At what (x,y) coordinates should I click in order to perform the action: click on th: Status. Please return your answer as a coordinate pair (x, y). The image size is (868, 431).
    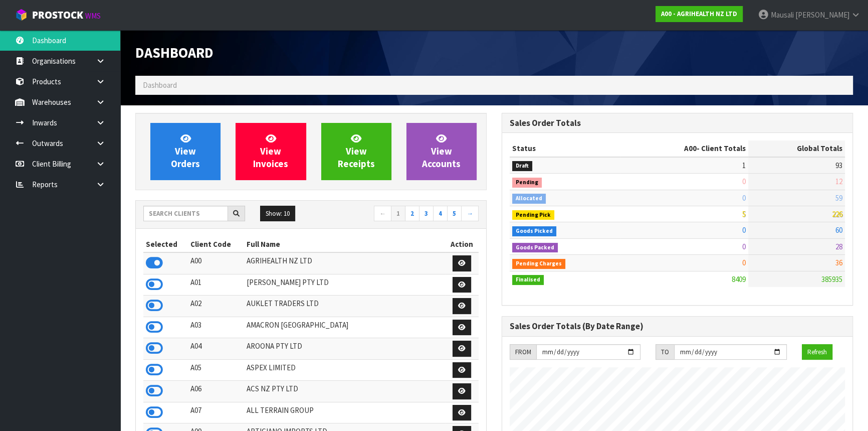
    Looking at the image, I should click on (564, 149).